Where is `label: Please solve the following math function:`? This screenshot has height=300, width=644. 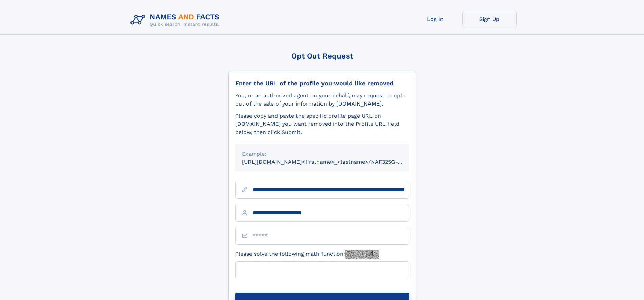
label: Please solve the following math function: is located at coordinates (307, 255).